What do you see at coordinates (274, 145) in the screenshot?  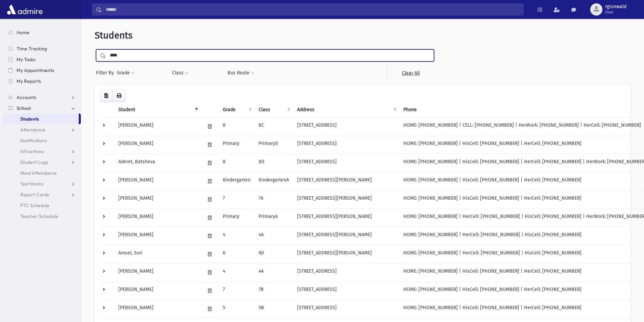 I see `td: PrimaryD` at bounding box center [274, 145].